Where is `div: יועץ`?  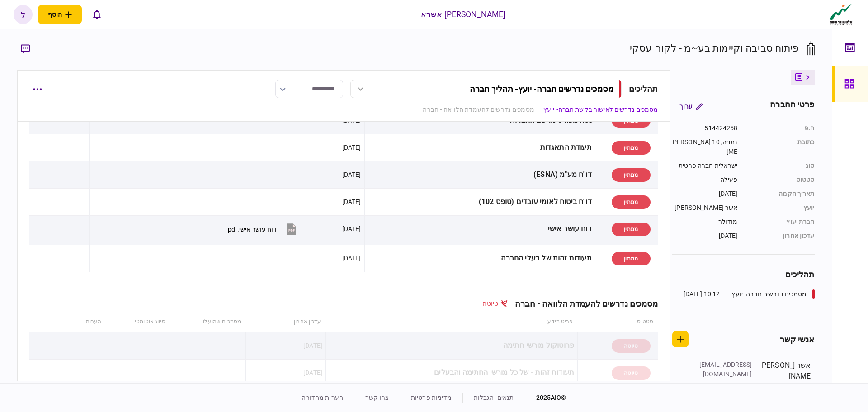
div: יועץ is located at coordinates (781, 207).